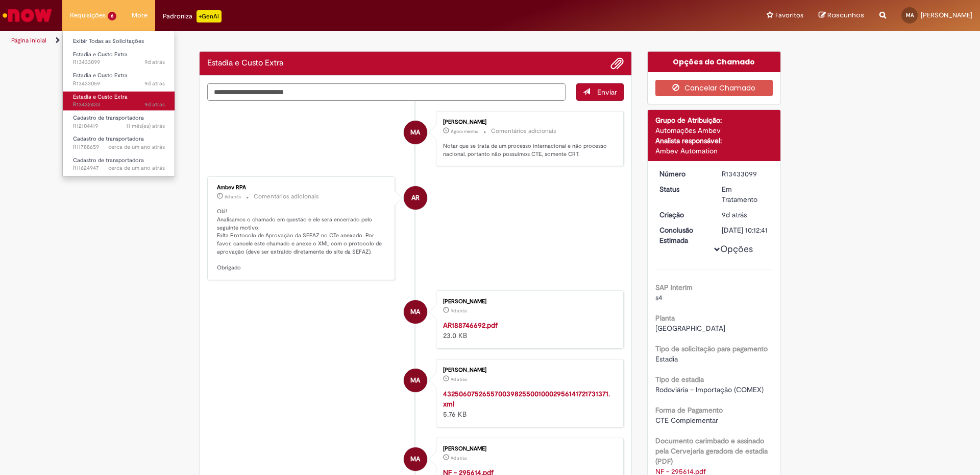 This screenshot has width=980, height=475. I want to click on a: Exibir Todas as Solicitações, so click(119, 41).